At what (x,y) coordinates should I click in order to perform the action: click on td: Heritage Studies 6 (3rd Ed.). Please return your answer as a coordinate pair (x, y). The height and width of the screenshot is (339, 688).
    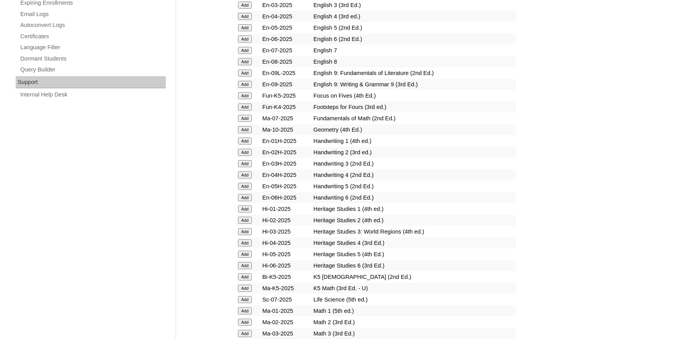
    Looking at the image, I should click on (414, 266).